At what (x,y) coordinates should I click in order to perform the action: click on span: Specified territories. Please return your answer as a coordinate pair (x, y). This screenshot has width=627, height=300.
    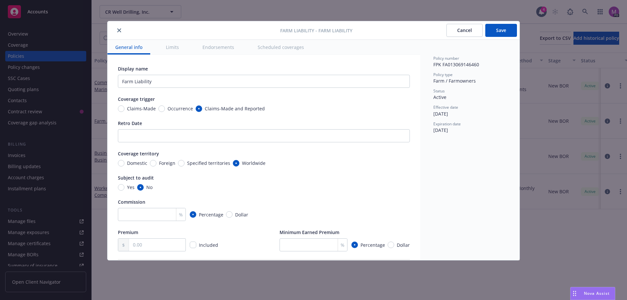
    Looking at the image, I should click on (209, 163).